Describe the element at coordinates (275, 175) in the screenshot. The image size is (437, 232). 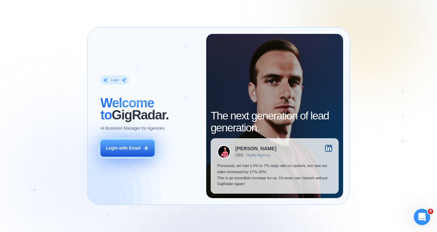
I see `p: Previously, we had a 5% to 7% reply rate on Upwork, but now our sales increased by 17%-20%. This ...` at that location.